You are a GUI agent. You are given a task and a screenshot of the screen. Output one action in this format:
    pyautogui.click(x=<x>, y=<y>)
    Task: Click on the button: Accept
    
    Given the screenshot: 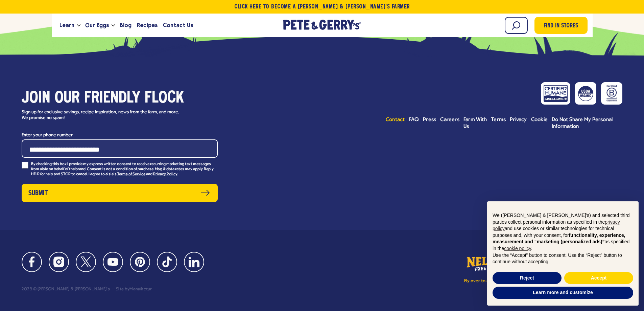 What is the action you would take?
    pyautogui.click(x=599, y=278)
    